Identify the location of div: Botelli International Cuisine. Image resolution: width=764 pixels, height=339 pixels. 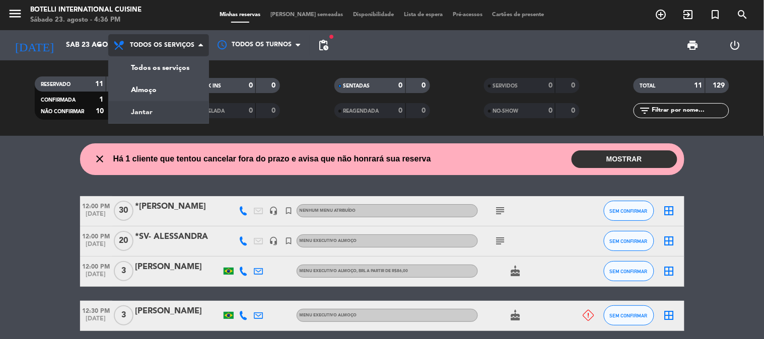
(86, 10).